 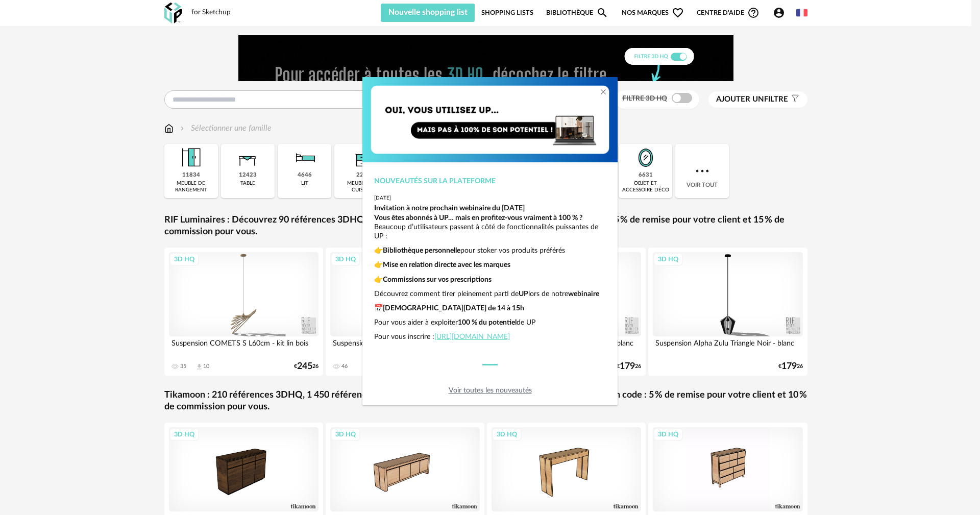 What do you see at coordinates (490, 250) in the screenshot?
I see `p: 👉 pour stoker vos produits préférés` at bounding box center [490, 250].